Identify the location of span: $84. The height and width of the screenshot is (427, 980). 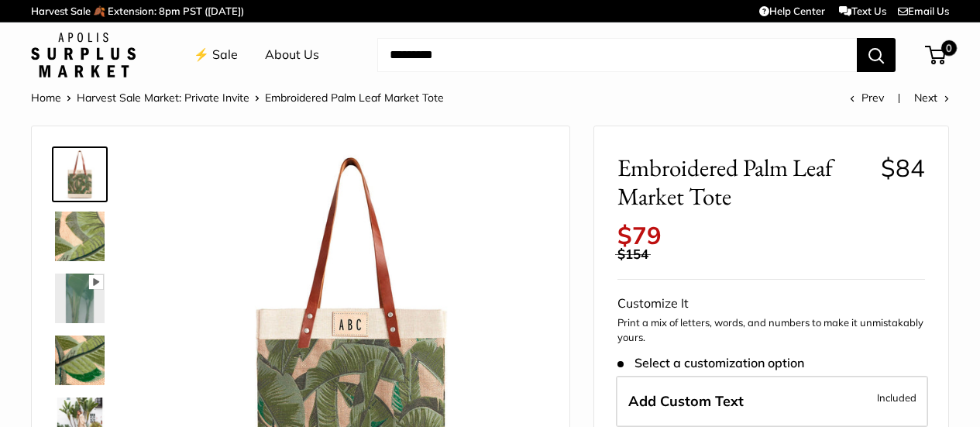
(903, 167).